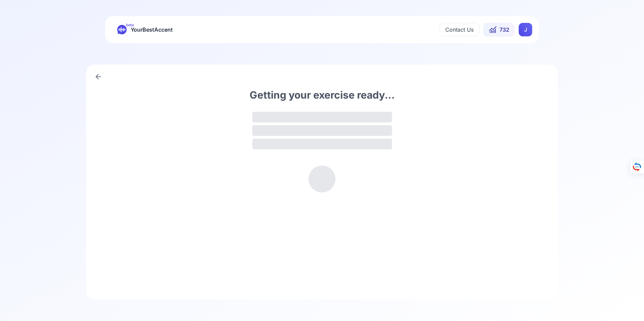  I want to click on span: YourBestAccent, so click(152, 30).